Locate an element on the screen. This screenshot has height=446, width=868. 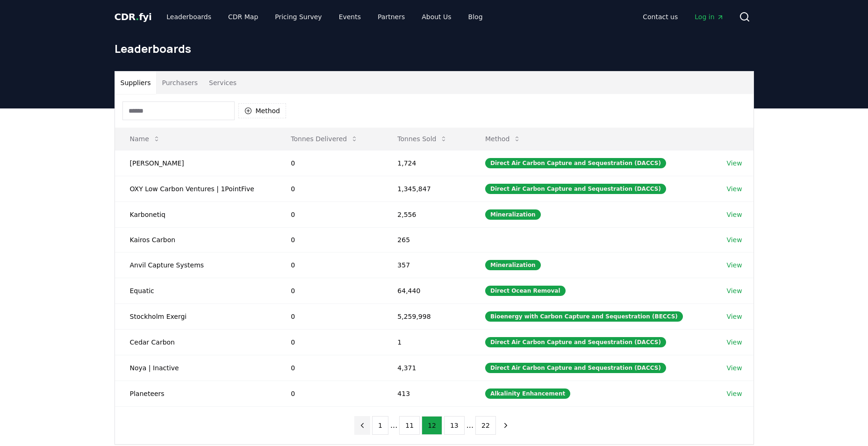
a: About Us is located at coordinates (436, 16).